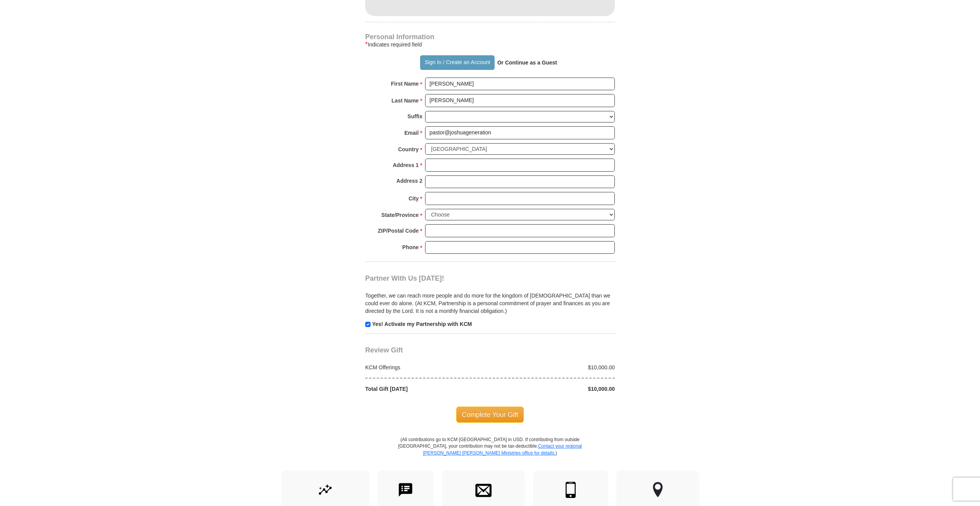 This screenshot has width=980, height=506. What do you see at coordinates (384, 350) in the screenshot?
I see `span: Review Gift` at bounding box center [384, 350].